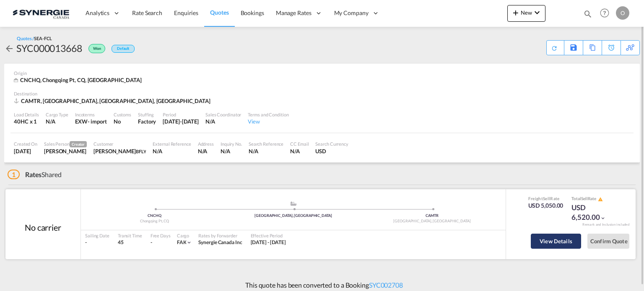 The image size is (644, 291). I want to click on div: Freight Rate, so click(546, 199).